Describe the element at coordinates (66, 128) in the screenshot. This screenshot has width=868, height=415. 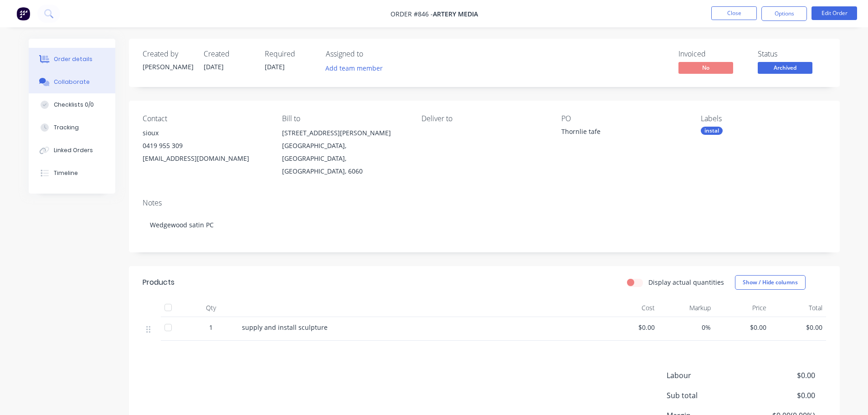
I see `div: Tracking` at that location.